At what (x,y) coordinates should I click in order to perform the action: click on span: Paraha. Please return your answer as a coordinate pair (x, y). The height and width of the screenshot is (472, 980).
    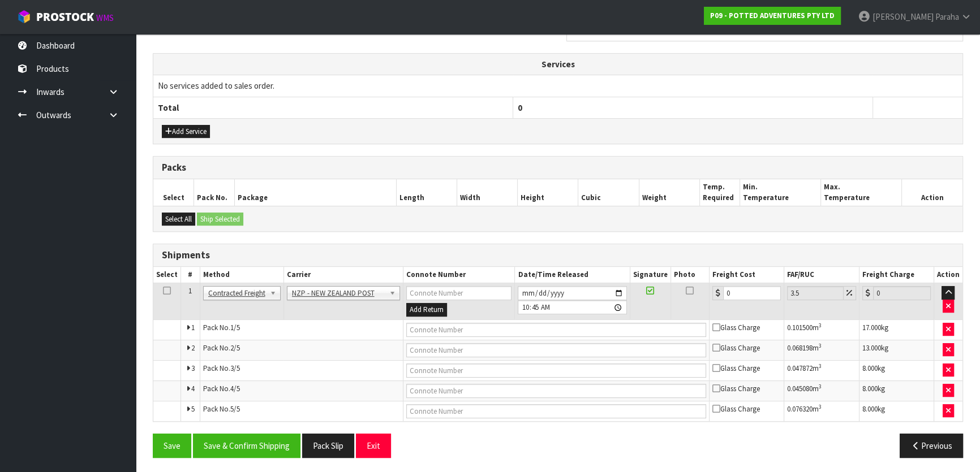
    Looking at the image, I should click on (947, 16).